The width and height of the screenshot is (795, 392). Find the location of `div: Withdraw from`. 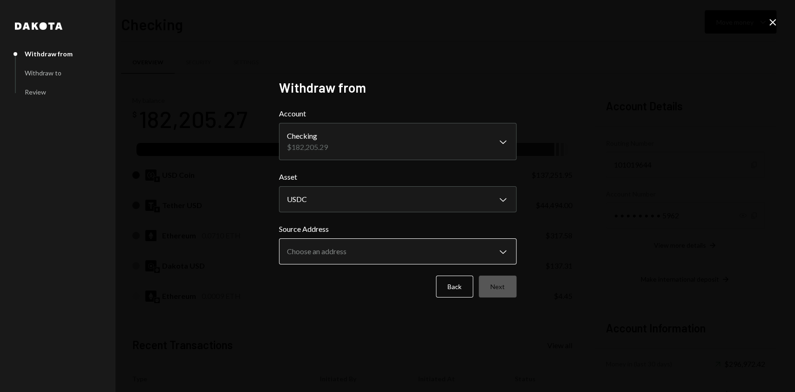

div: Withdraw from is located at coordinates (48, 54).